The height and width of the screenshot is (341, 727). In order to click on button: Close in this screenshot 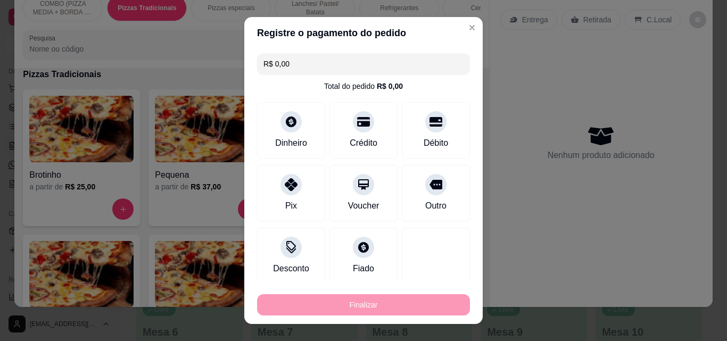, I will do `click(472, 28)`.